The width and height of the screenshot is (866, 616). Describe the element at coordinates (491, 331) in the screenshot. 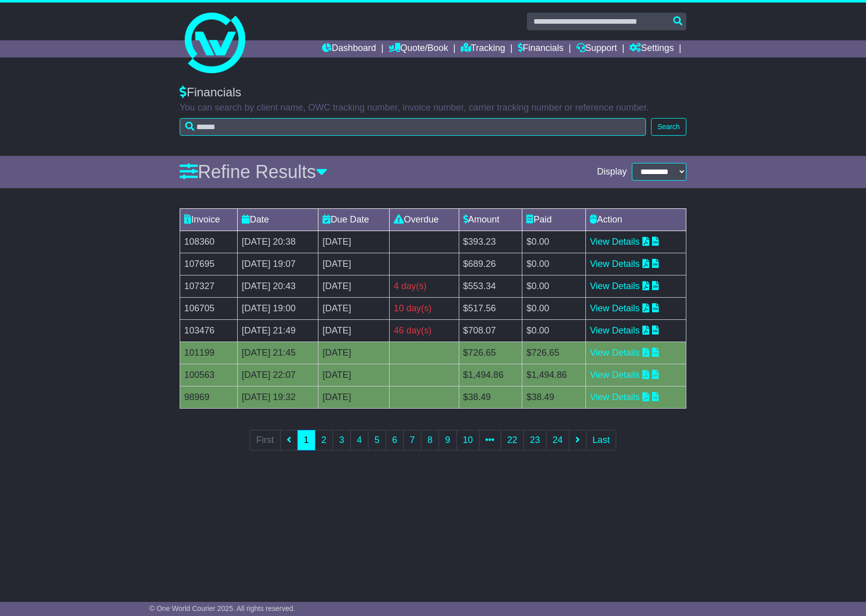

I see `td: $708.07` at that location.